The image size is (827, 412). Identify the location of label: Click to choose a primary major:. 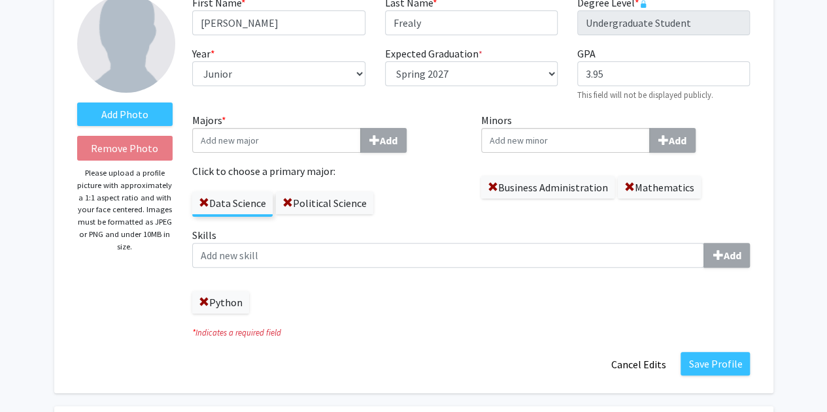
(327, 171).